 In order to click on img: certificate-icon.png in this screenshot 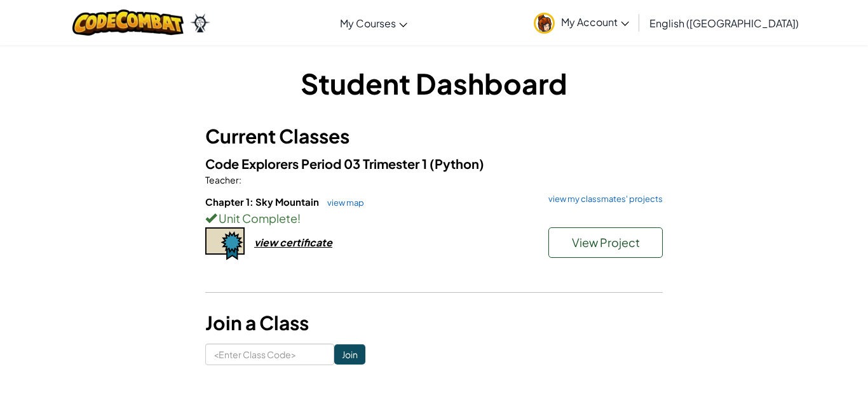, I will do `click(225, 244)`.